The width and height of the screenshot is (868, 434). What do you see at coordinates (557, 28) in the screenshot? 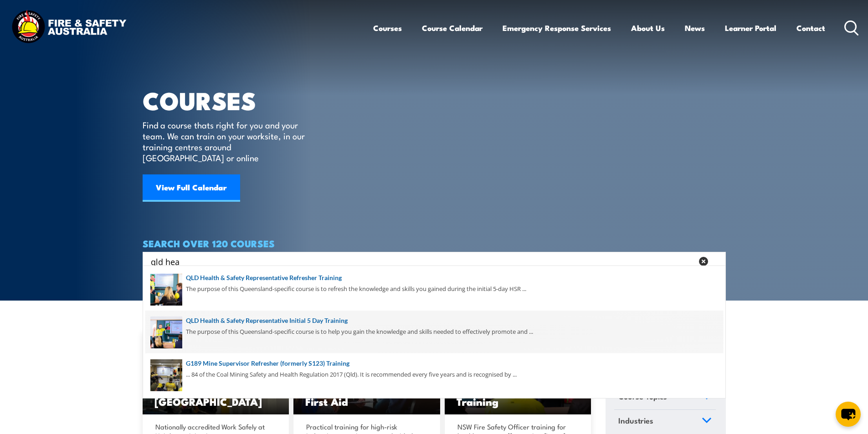
I see `a: Emergency Response Services` at bounding box center [557, 28].